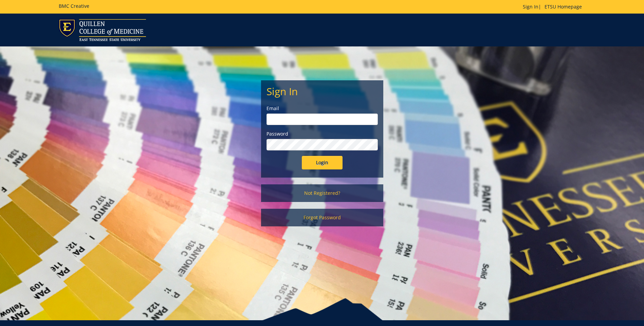  Describe the element at coordinates (322, 218) in the screenshot. I see `a: Forgot Password` at that location.